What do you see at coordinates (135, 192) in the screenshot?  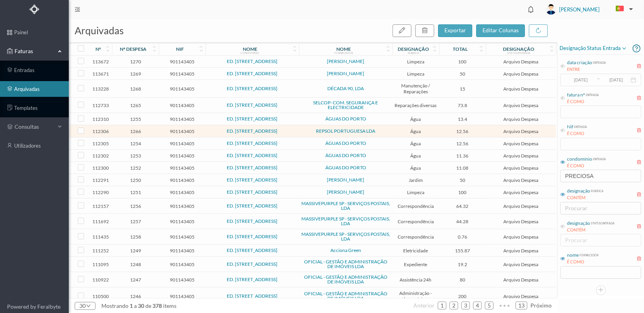 I see `span: 1251` at bounding box center [135, 192].